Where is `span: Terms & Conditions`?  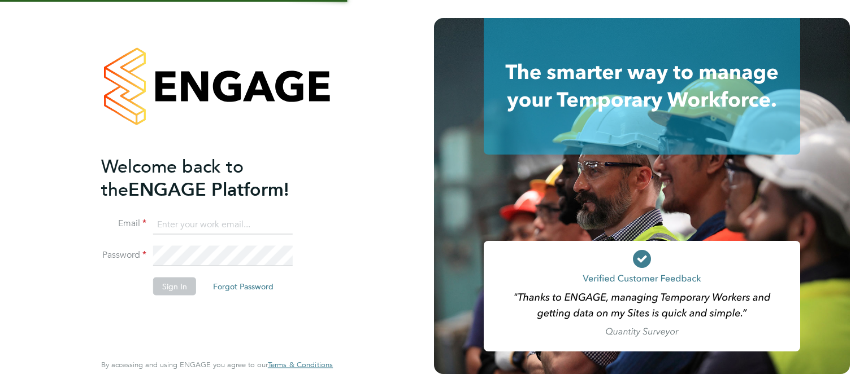 span: Terms & Conditions is located at coordinates (300, 364).